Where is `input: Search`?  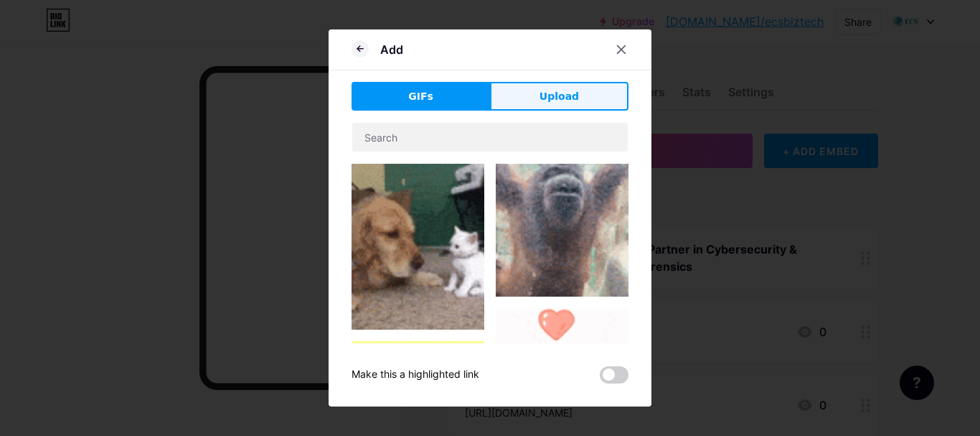 input: Search is located at coordinates (490, 137).